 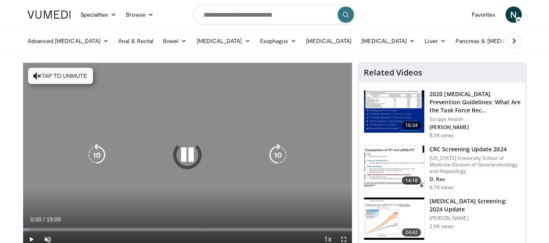 What do you see at coordinates (136, 41) in the screenshot?
I see `a: Anal & Rectal` at bounding box center [136, 41].